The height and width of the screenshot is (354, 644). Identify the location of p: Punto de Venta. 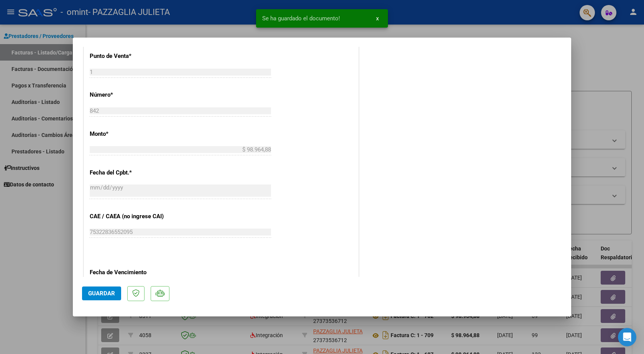
(129, 56).